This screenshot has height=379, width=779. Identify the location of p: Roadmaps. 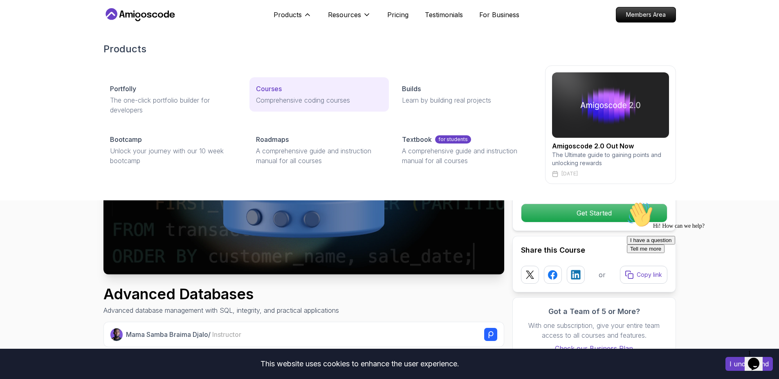
(272, 140).